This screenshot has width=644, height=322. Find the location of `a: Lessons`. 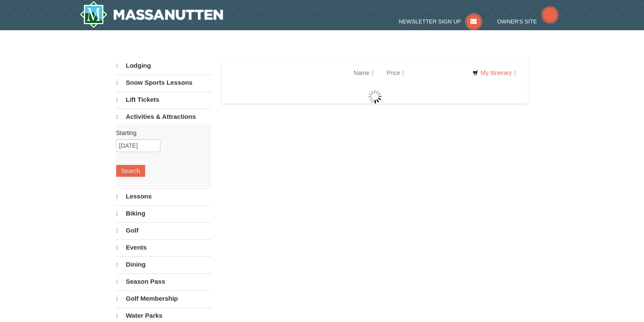

a: Lessons is located at coordinates (163, 196).